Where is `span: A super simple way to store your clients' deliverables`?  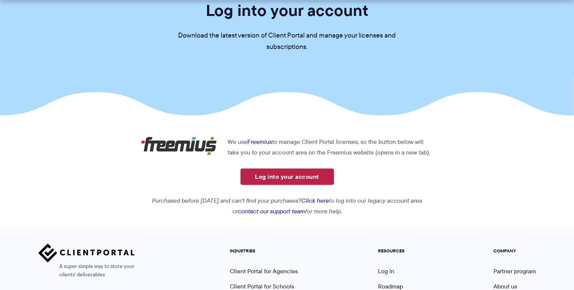 span: A super simple way to store your clients' deliverables is located at coordinates (87, 271).